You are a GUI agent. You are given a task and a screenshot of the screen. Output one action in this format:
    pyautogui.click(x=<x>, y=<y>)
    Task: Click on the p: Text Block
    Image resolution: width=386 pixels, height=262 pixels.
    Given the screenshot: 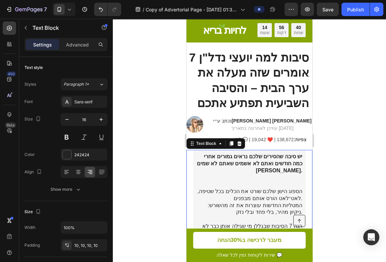 What is the action you would take?
    pyautogui.click(x=61, y=28)
    